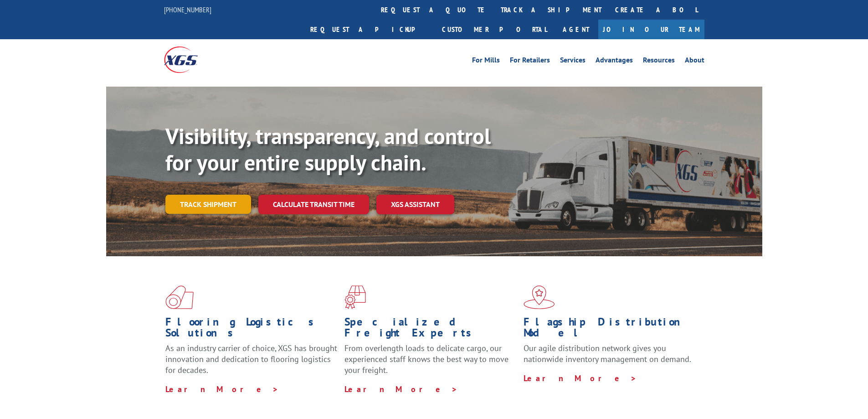 The image size is (868, 419). I want to click on span: As an industry carrier of choice, XGS has brought innovation and dedication to flooring logistics..., so click(251, 359).